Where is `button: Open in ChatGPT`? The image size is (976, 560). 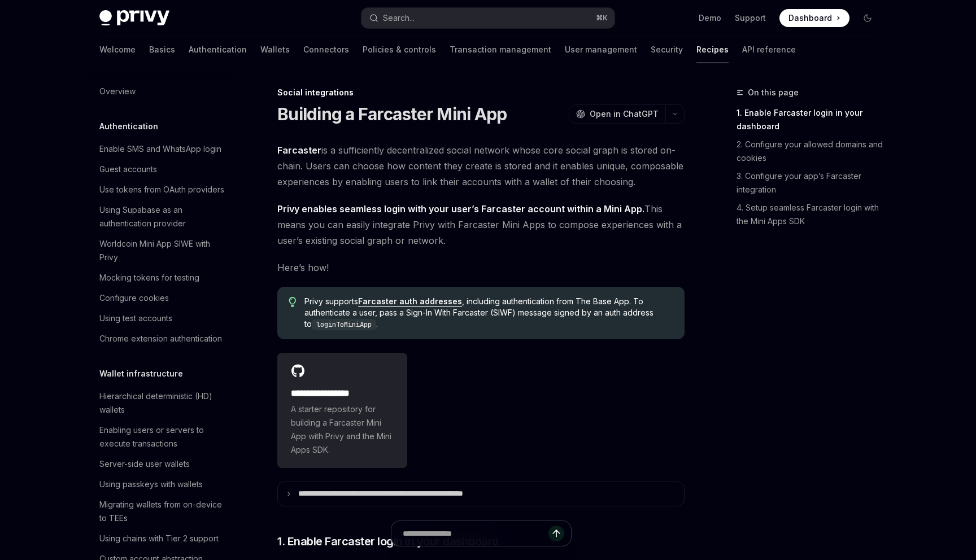 button: Open in ChatGPT is located at coordinates (617, 114).